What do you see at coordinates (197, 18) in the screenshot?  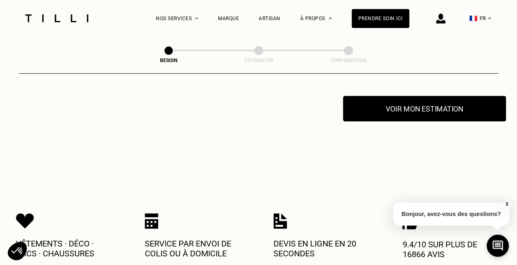 I see `img: Menu déroulant` at bounding box center [197, 18].